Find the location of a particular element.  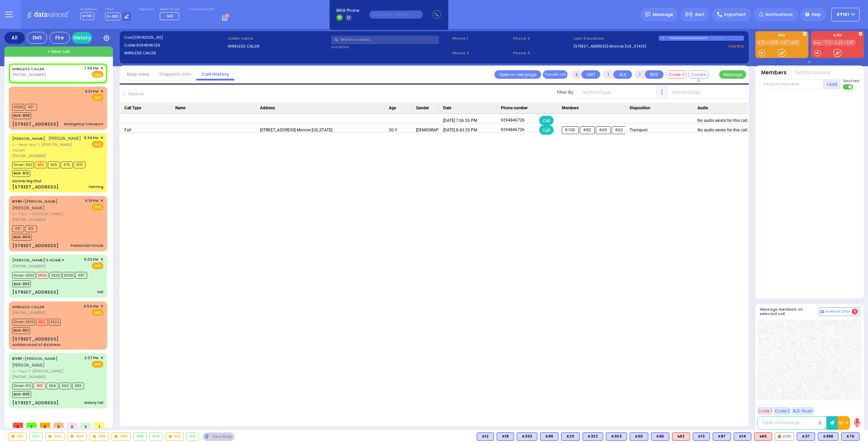

span: Phone 1 is located at coordinates (482, 38).